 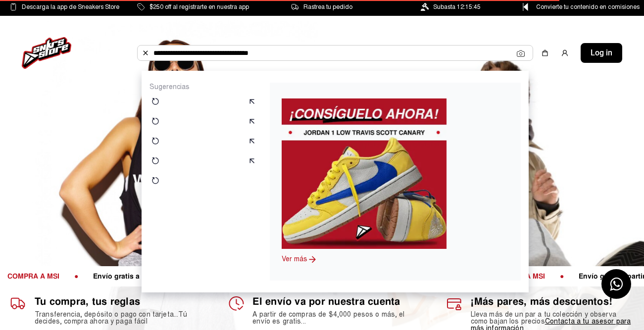 I want to click on img: Control Point Icon, so click(x=525, y=7).